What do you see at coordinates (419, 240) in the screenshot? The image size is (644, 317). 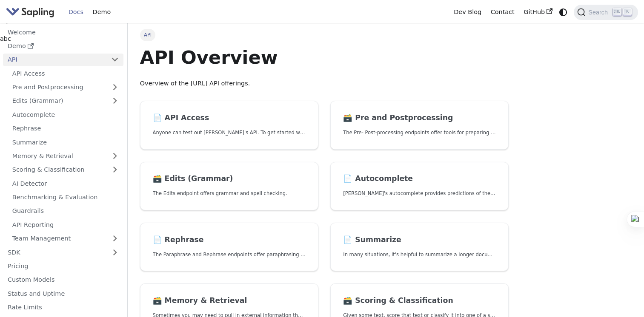 I see `h2: Summarize` at bounding box center [419, 240].